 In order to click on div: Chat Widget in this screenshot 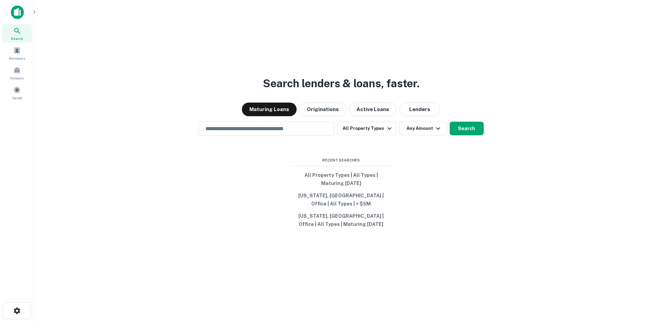, I will do `click(631, 284)`.